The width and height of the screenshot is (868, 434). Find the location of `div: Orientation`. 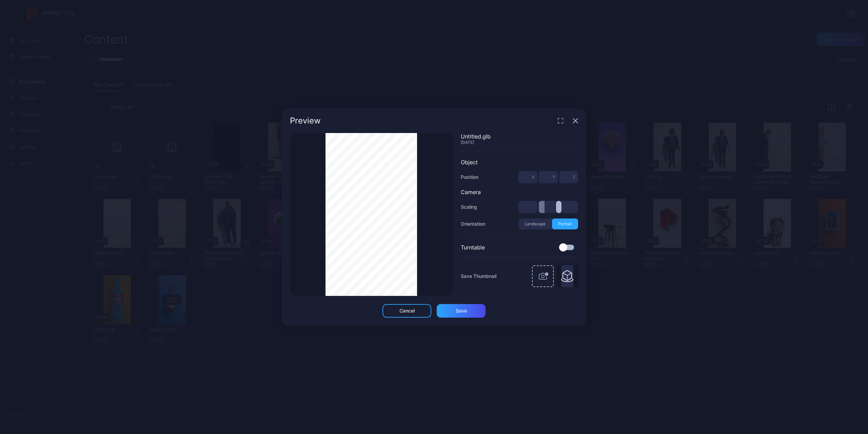

div: Orientation is located at coordinates (473, 224).